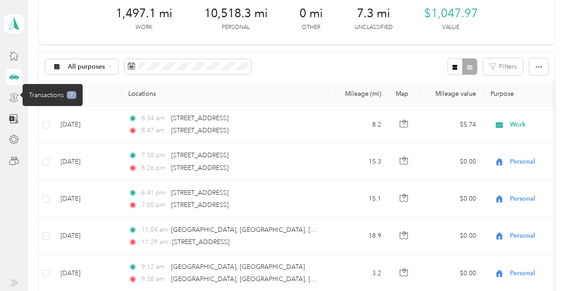  Describe the element at coordinates (154, 118) in the screenshot. I see `span: 8:34 am` at that location.